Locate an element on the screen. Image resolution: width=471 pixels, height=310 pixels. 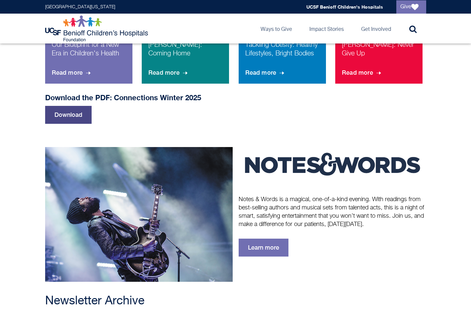
p: Tackling Obesity: Healthy Lifestyles, Bright Bodies is located at coordinates (282, 52).